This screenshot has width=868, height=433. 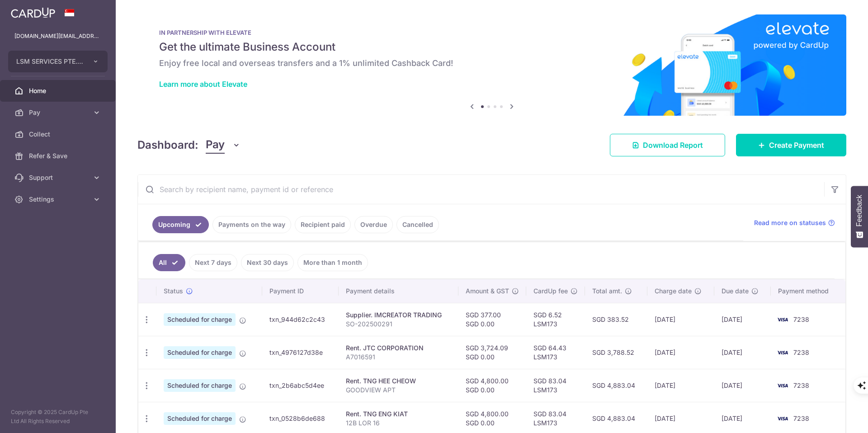 What do you see at coordinates (323, 225) in the screenshot?
I see `a: Recipient paid` at bounding box center [323, 225].